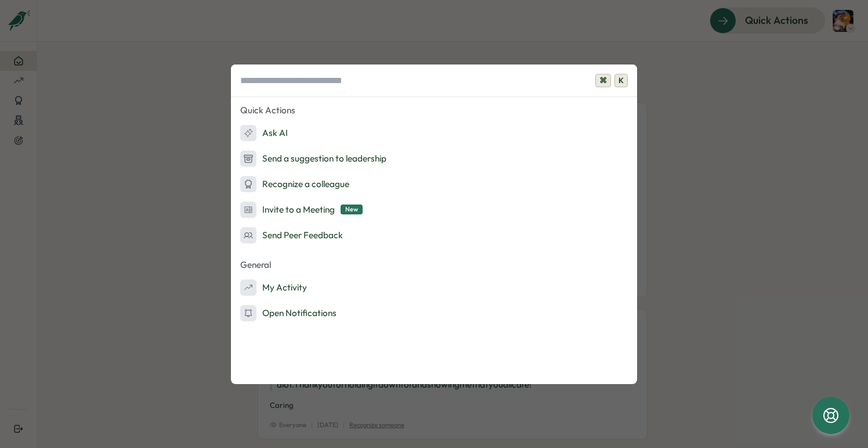  Describe the element at coordinates (434, 110) in the screenshot. I see `p: Quick Actions` at that location.